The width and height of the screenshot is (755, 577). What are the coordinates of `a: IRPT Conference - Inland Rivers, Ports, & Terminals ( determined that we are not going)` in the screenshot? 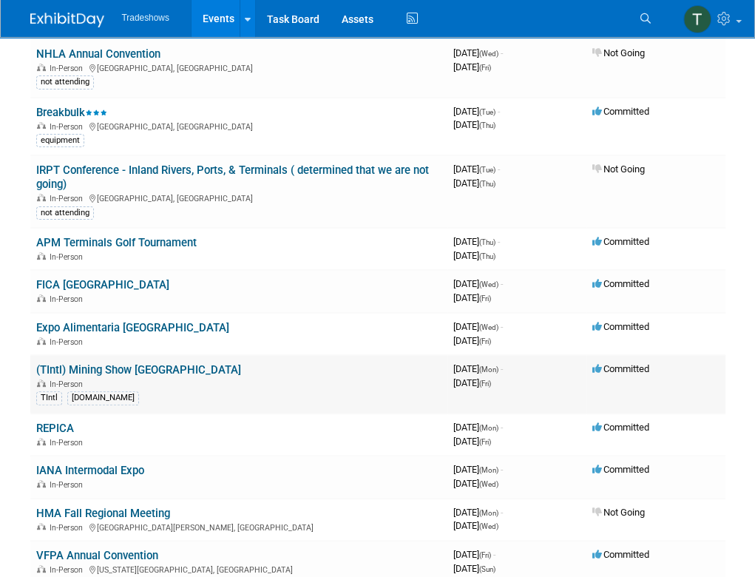 It's located at (232, 177).